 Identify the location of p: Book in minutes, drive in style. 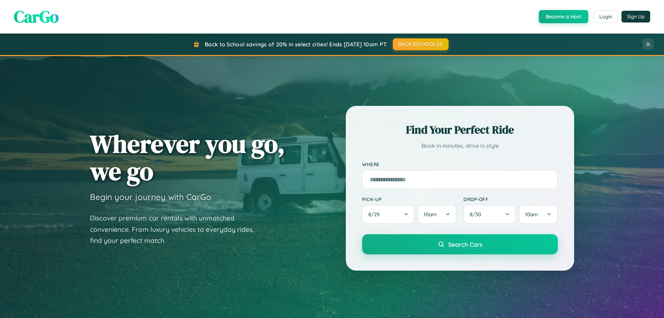
(460, 146).